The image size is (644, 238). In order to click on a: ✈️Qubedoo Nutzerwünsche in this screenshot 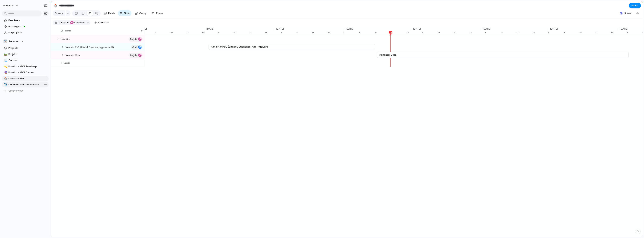, I will do `click(25, 85)`.